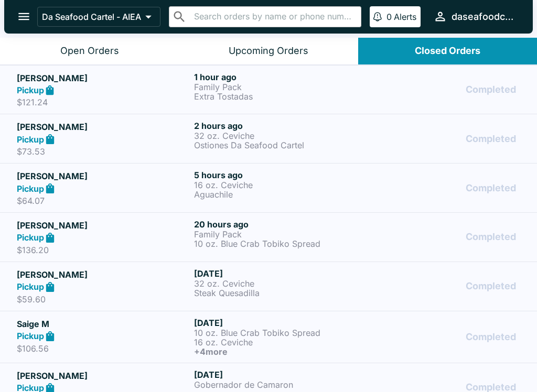 The image size is (537, 392). I want to click on div: Upcoming Orders, so click(268, 51).